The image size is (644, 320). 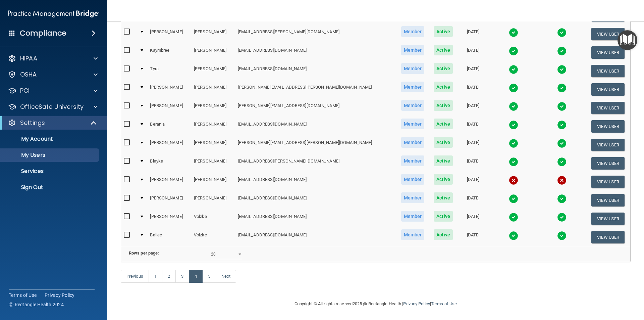 I want to click on td: Tyra, so click(x=169, y=71).